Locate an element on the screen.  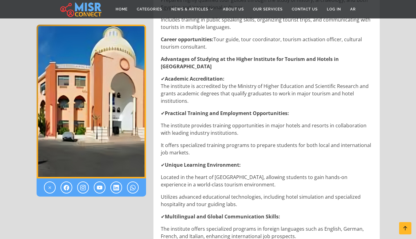
p: Utilizes advanced educational technologies, including hotel simulation and specialized hospitalit... is located at coordinates (267, 200).